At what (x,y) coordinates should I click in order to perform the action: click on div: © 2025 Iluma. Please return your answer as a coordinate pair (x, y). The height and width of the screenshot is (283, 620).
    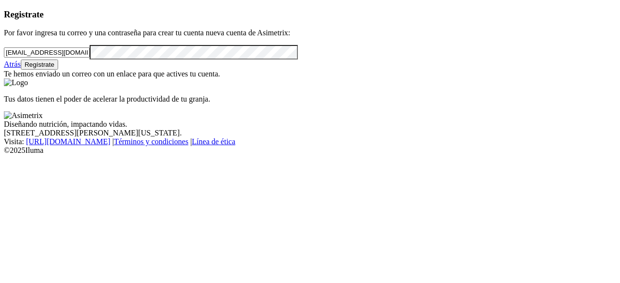
    Looking at the image, I should click on (310, 151).